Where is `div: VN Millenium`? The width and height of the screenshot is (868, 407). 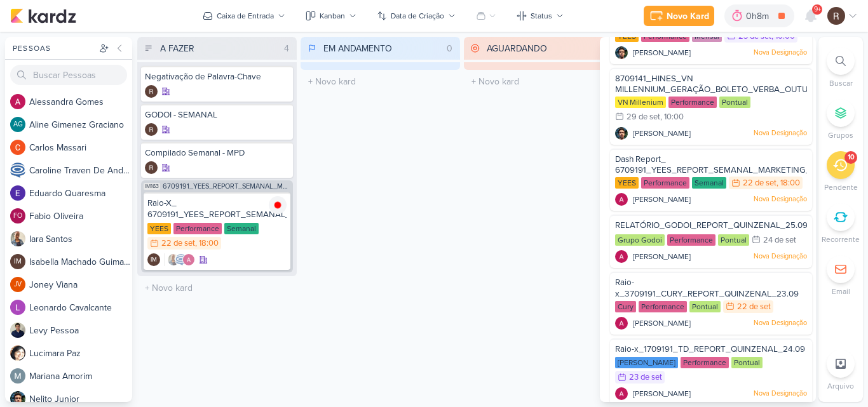
div: VN Millenium is located at coordinates (640, 102).